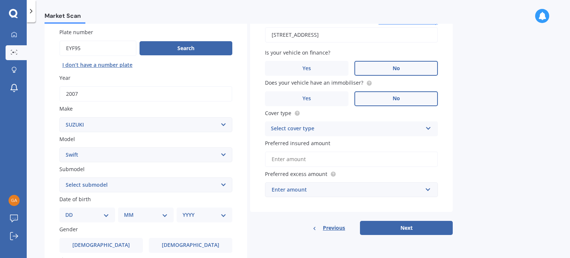 The width and height of the screenshot is (570, 258). Describe the element at coordinates (146, 94) in the screenshot. I see `input: YYYY` at that location.